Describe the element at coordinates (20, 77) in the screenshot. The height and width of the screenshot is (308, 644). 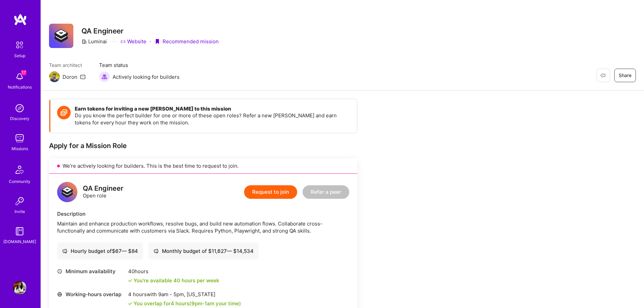
I see `img: bell` at that location.